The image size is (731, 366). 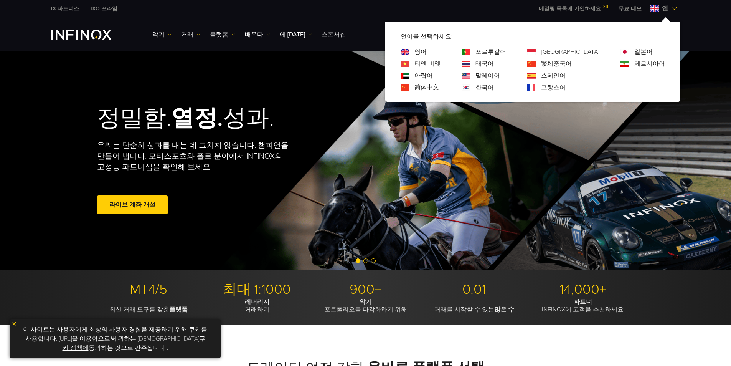 What do you see at coordinates (427, 87) in the screenshot?
I see `font: 简体中文` at bounding box center [427, 87].